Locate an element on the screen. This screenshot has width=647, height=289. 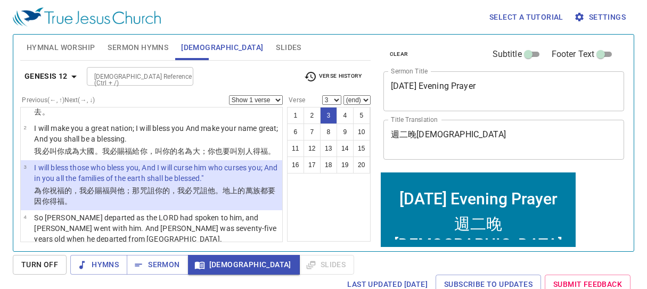
label: Verse is located at coordinates (296, 100).